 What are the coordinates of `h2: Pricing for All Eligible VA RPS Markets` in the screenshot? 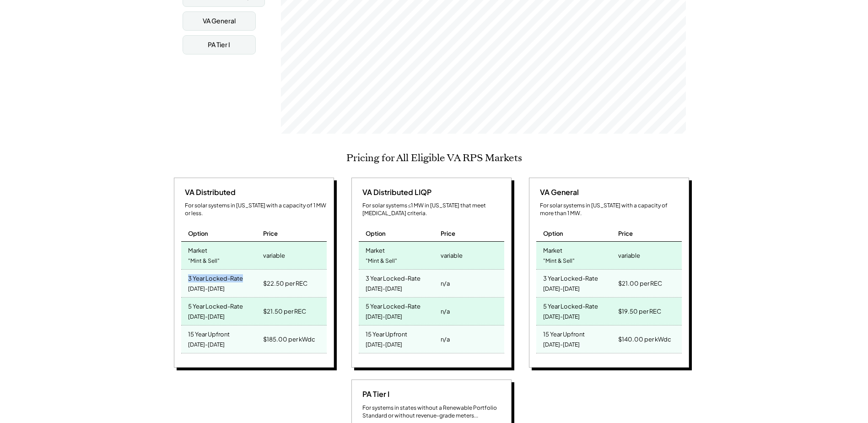 It's located at (434, 158).